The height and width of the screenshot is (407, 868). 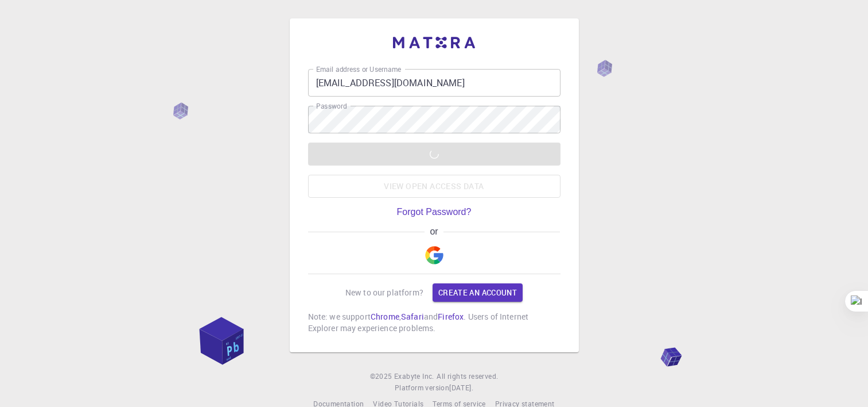 What do you see at coordinates (435, 255) in the screenshot?
I see `img: Google` at bounding box center [435, 255].